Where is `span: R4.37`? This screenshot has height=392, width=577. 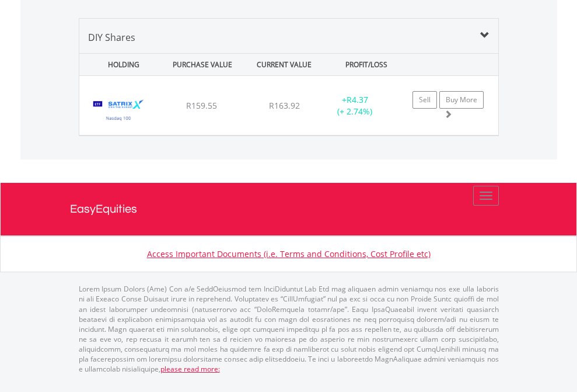
span: R4.37 is located at coordinates (357, 99).